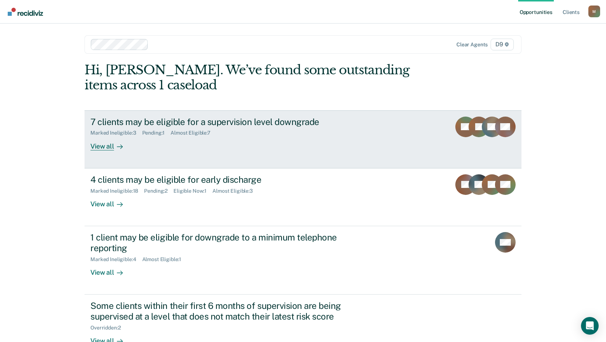 The image size is (606, 342). Describe the element at coordinates (219, 179) in the screenshot. I see `div: 4 clients may be eligible for early discharge` at that location.